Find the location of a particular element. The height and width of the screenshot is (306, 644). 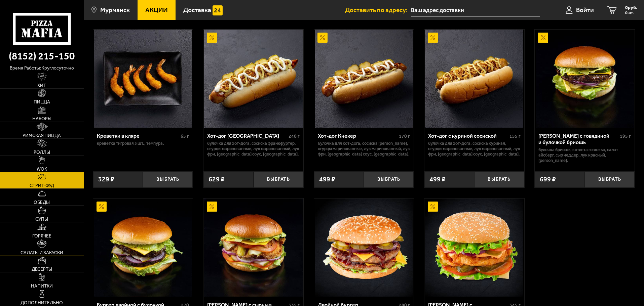

span: Роллы is located at coordinates (42, 152).